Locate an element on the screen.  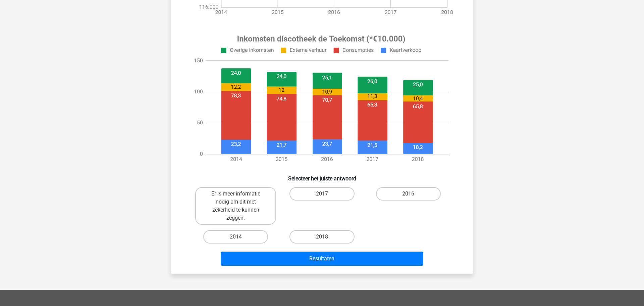
h6: Selecteer het juiste antwoord is located at coordinates (322, 176).